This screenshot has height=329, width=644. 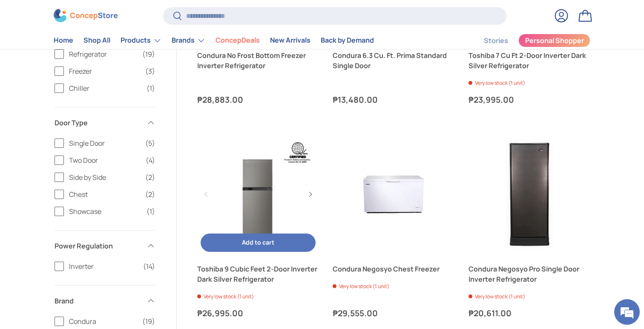 I want to click on summary: Products, so click(x=141, y=41).